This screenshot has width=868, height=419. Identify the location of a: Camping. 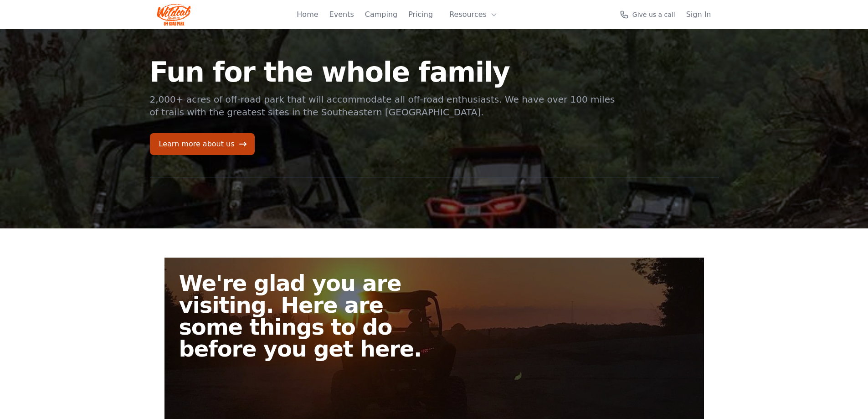
(381, 15).